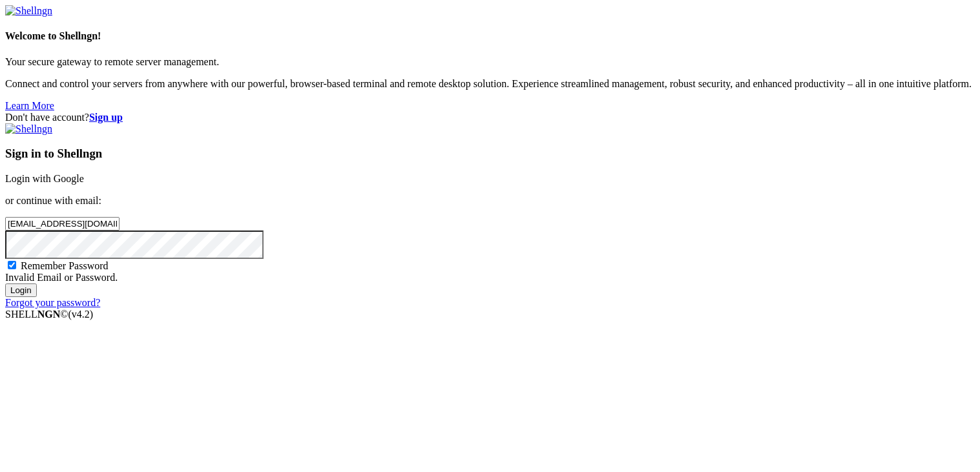 The height and width of the screenshot is (472, 980). I want to click on p: or continue with email:, so click(490, 201).